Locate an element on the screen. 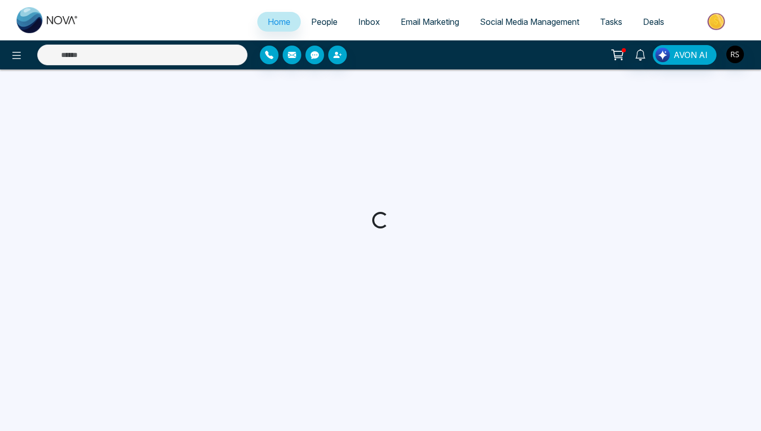  span: Deals is located at coordinates (653, 22).